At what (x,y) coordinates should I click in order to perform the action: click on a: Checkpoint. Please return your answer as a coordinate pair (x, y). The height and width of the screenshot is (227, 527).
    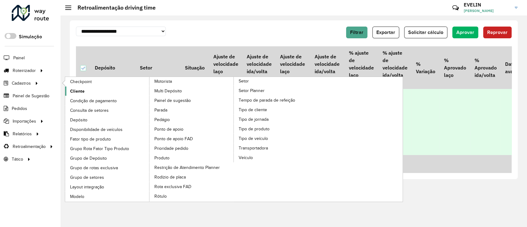
    Looking at the image, I should click on (107, 81).